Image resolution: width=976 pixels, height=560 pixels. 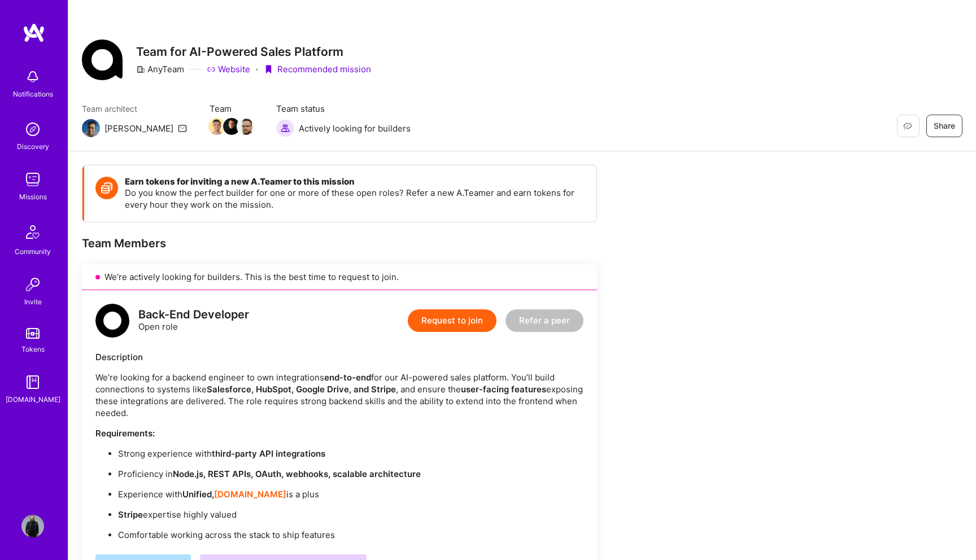 I want to click on p: Proficiency in, so click(x=351, y=474).